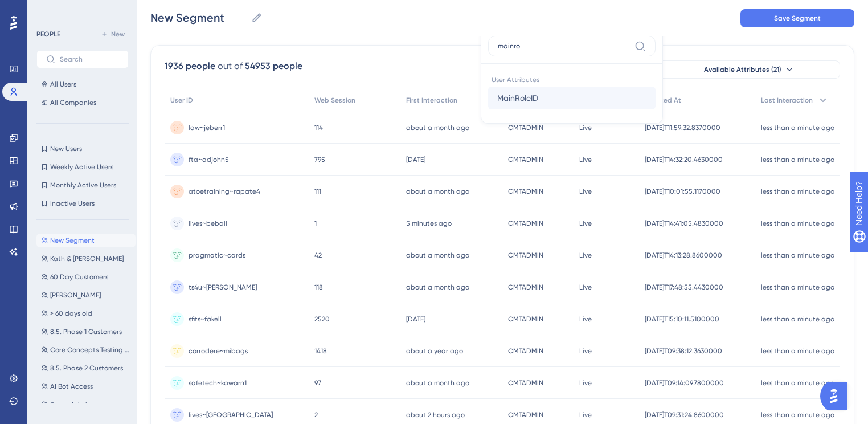 This screenshot has width=868, height=424. Describe the element at coordinates (663, 100) in the screenshot. I see `span: Created At` at that location.